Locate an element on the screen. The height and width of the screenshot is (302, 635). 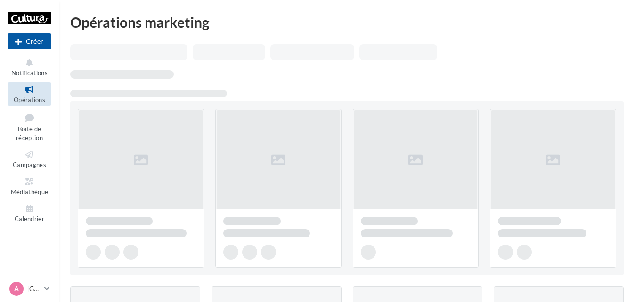
span: Notifications is located at coordinates (29, 73).